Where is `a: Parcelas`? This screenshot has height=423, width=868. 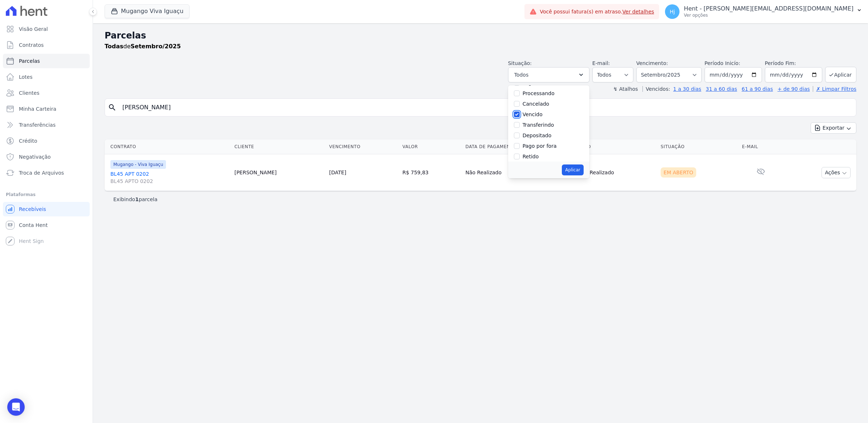 a: Parcelas is located at coordinates (46, 61).